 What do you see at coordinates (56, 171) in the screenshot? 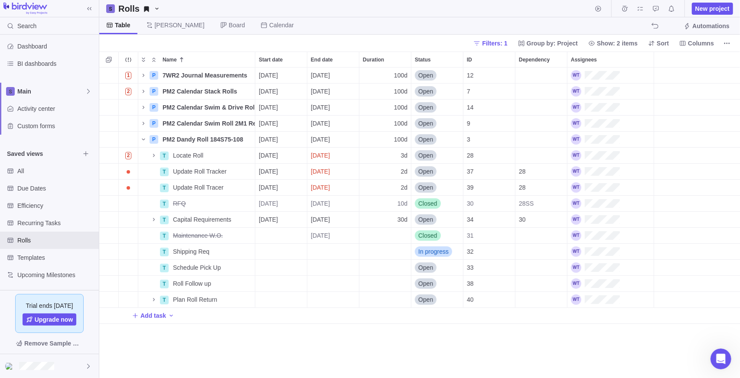
I see `span: All` at bounding box center [56, 171].